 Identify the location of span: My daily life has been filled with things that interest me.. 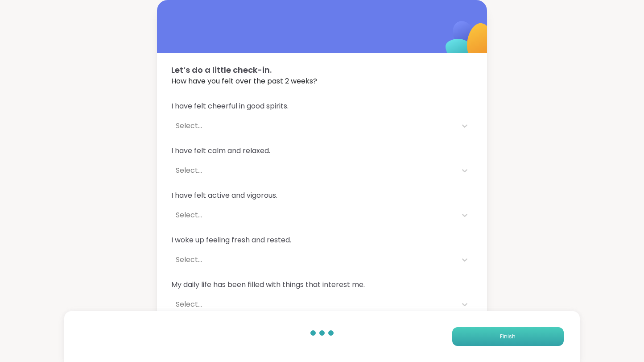
(322, 285).